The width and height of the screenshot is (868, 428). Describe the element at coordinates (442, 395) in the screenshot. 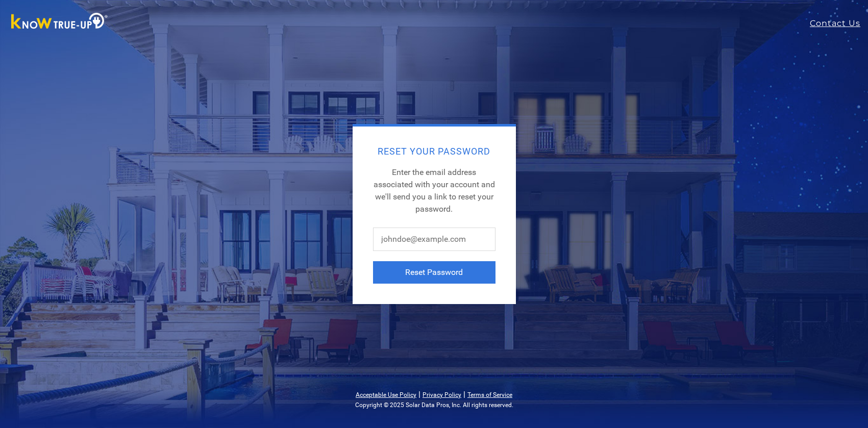

I see `a: Privacy Policy` at that location.